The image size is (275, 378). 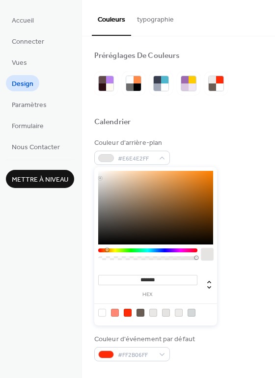 What do you see at coordinates (102, 312) in the screenshot?
I see `div: rgb(255, 255, 255)` at bounding box center [102, 312].